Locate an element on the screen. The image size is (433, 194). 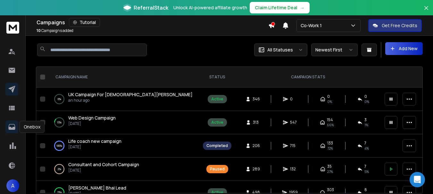
div: Open Intercom Messenger is located at coordinates (417, 180).